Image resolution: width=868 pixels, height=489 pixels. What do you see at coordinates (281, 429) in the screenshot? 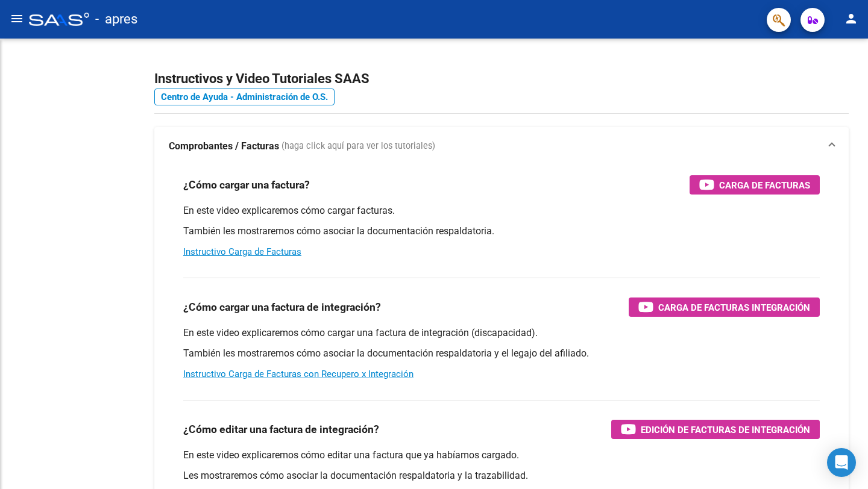
I see `h3: ¿Cómo editar una factura de integración?` at bounding box center [281, 429].